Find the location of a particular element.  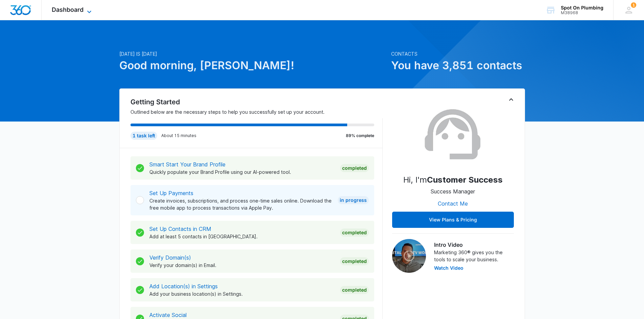

p: Hi, I'm is located at coordinates (453, 180).